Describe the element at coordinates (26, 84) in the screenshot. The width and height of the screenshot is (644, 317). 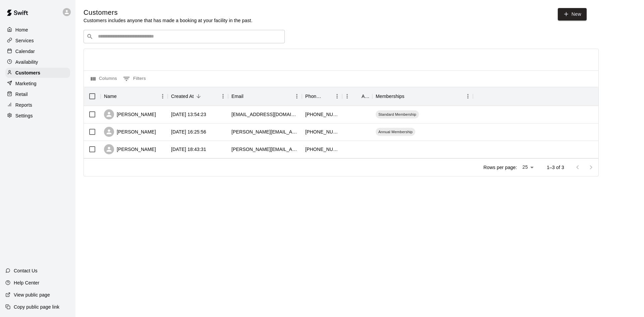
I see `p: Marketing` at that location.